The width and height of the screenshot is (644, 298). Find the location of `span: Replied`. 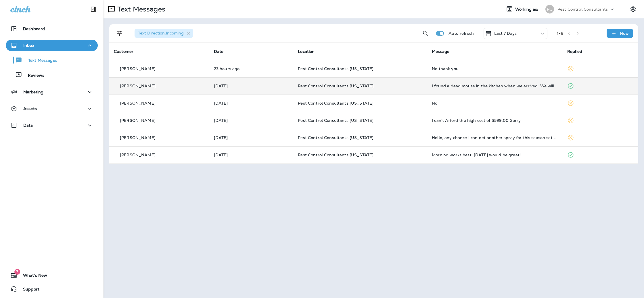

span: Replied is located at coordinates (575, 52).